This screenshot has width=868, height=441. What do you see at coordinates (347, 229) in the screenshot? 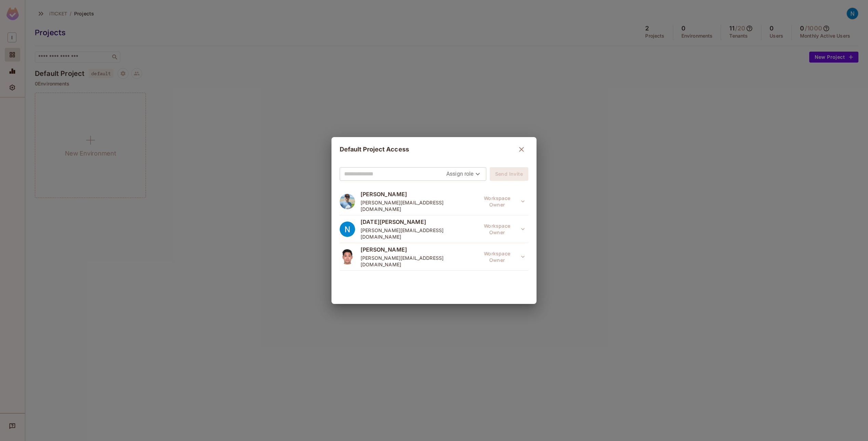
I see `img: AGNmyxbO8jwGkj8P51QRg73AF5gxBftOitqJvvIVhN1j=s96-c` at bounding box center [347, 229].